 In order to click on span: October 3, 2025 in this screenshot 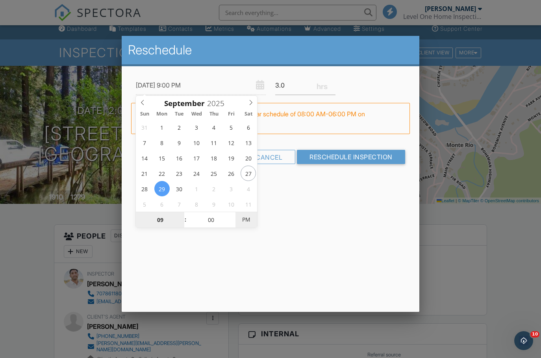, I will do `click(231, 188)`.